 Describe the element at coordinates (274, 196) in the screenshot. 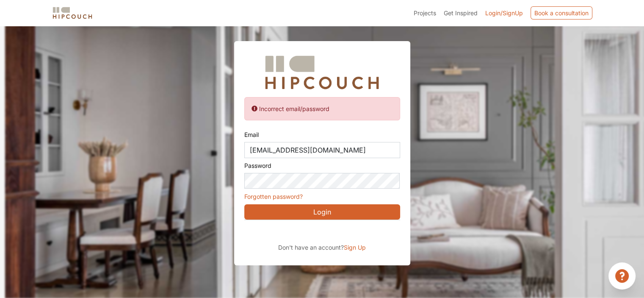

I see `a: Forgotten password?` at that location.